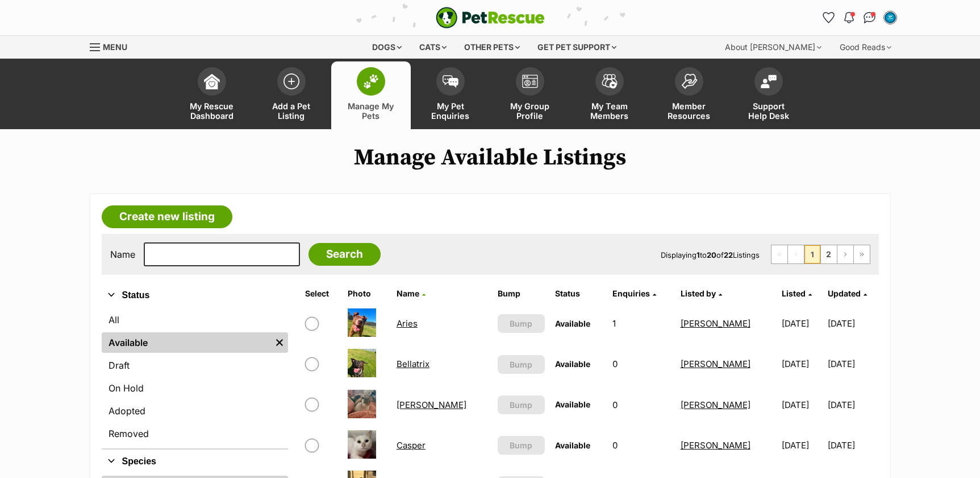 This screenshot has height=478, width=980. I want to click on a: On Hold, so click(194, 388).